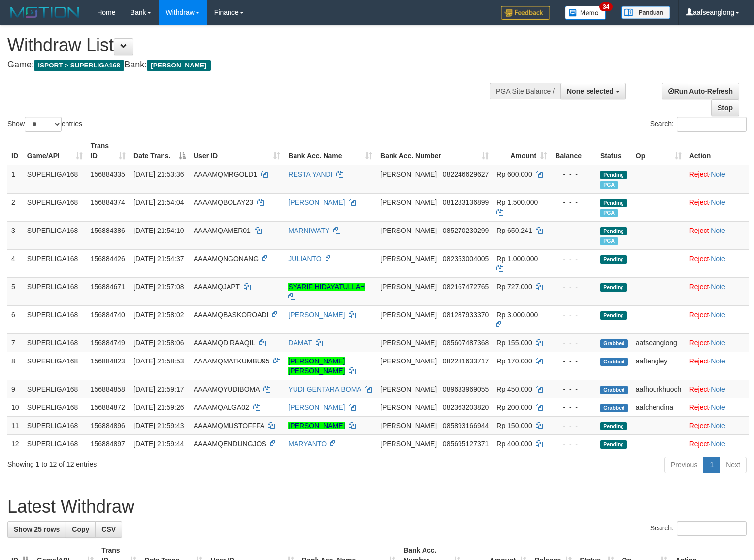 This screenshot has height=560, width=754. What do you see at coordinates (216, 286) in the screenshot?
I see `span: AAAAMQJAPT` at bounding box center [216, 286].